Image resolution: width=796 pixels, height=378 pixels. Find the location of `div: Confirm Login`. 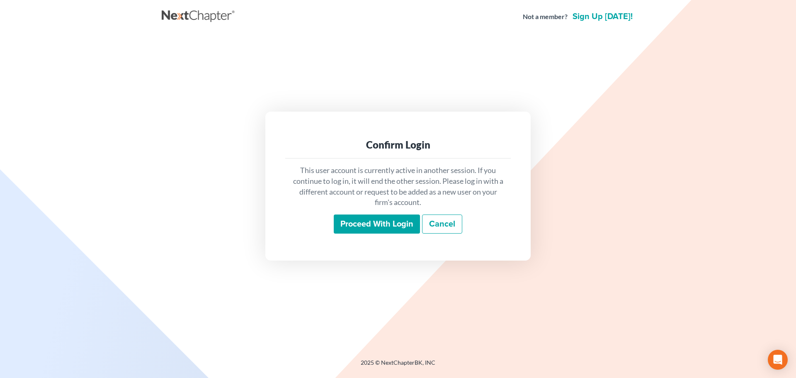

div: Confirm Login is located at coordinates (398, 145).